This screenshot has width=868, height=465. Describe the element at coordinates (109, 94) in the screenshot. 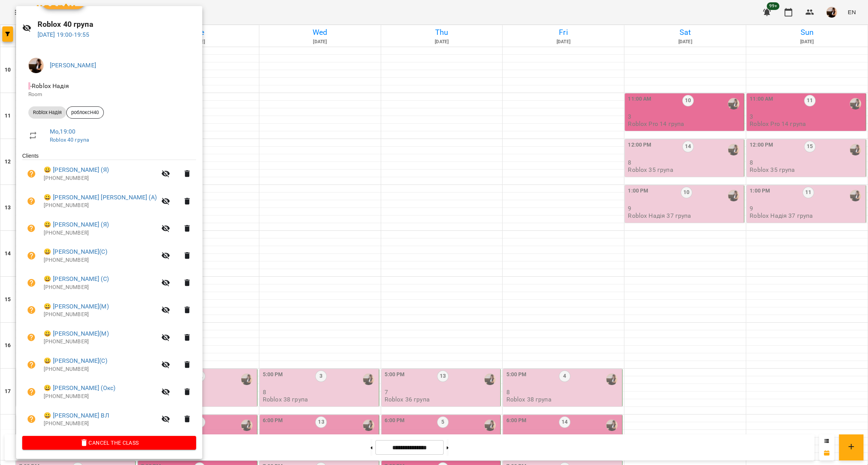

I see `p: Room` at that location.